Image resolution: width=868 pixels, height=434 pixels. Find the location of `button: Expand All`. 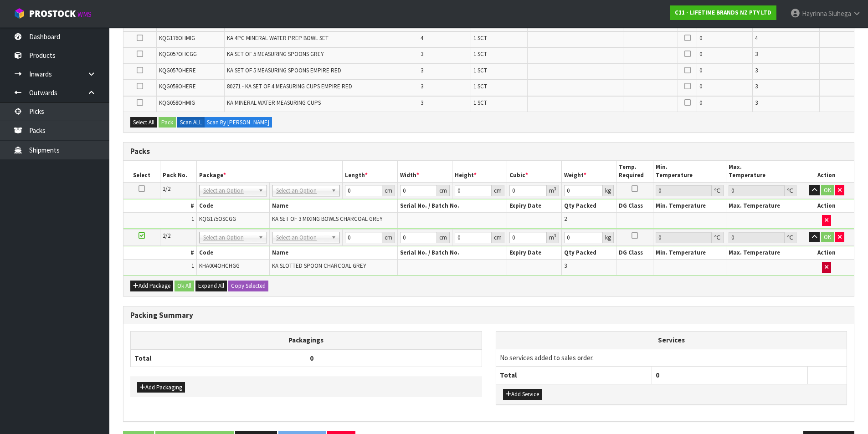

button: Expand All is located at coordinates (211, 286).